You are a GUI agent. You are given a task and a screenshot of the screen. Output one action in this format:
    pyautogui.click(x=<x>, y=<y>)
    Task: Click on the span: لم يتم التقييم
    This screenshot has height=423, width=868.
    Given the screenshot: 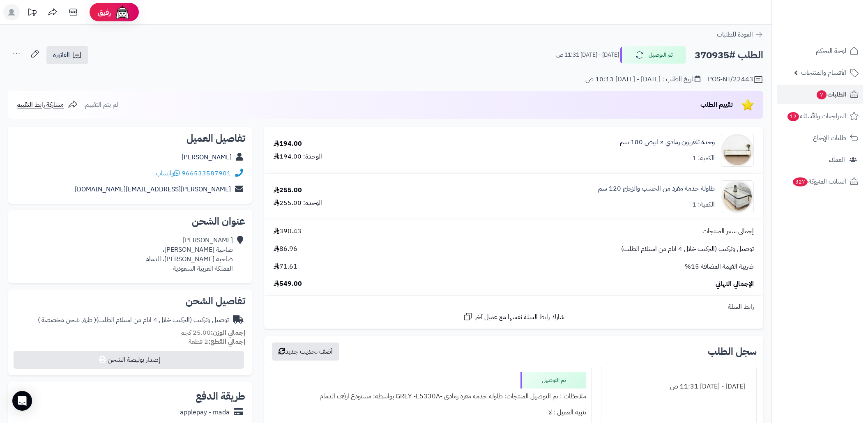 What is the action you would take?
    pyautogui.click(x=101, y=105)
    